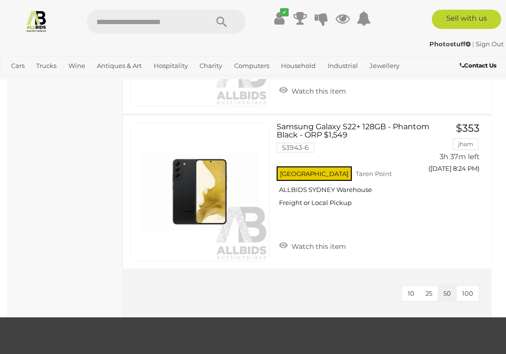  I want to click on button: 25, so click(429, 293).